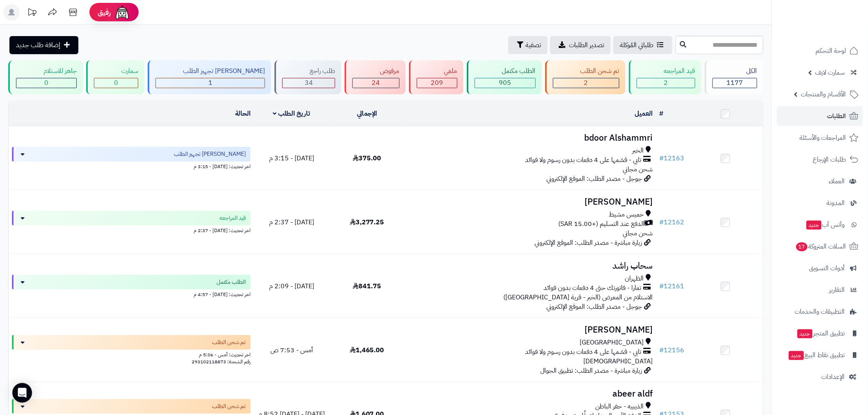 This screenshot has width=868, height=415. What do you see at coordinates (292, 350) in the screenshot?
I see `span: أمس - 7:53 ص` at bounding box center [292, 350].